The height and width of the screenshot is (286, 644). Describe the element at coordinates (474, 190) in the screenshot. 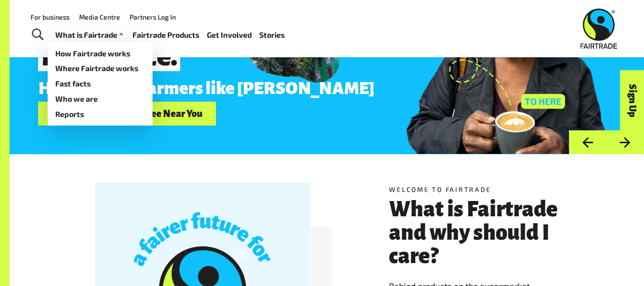

I see `h5: Welcome to Fairtrade` at that location.